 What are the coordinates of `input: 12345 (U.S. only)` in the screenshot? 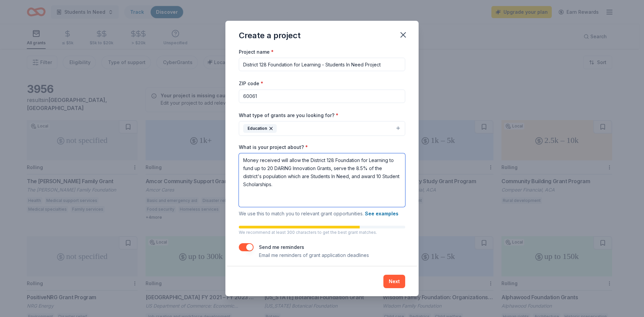 It's located at (322, 96).